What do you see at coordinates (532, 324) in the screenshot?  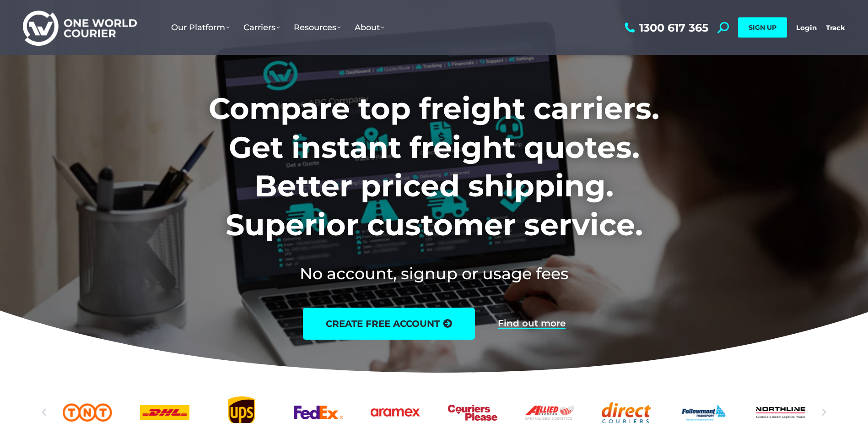 I see `a: Find out more` at bounding box center [532, 324].